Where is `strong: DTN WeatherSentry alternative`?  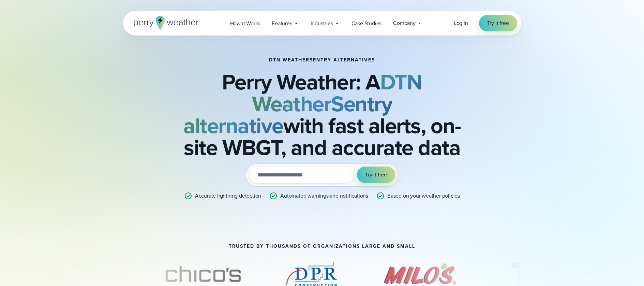
strong: DTN WeatherSentry alternative is located at coordinates (303, 104).